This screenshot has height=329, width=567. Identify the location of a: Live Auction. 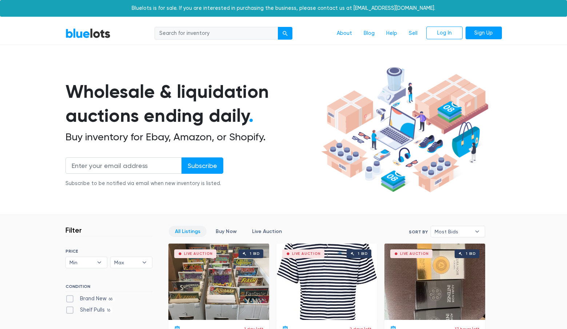
(267, 231).